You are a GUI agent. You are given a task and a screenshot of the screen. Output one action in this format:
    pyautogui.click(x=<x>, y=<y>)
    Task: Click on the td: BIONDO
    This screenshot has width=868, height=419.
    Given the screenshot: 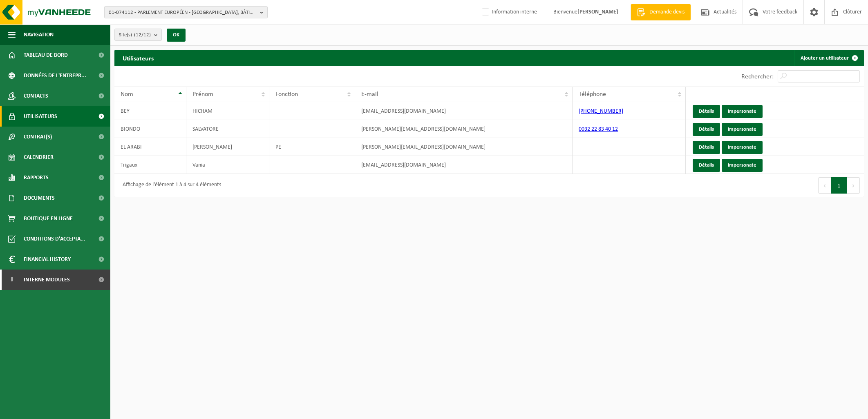 What is the action you would take?
    pyautogui.click(x=151, y=129)
    